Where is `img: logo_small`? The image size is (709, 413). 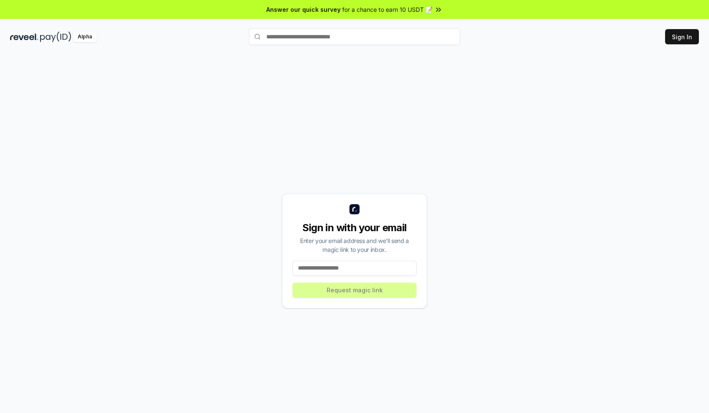 img: logo_small is located at coordinates (354, 209).